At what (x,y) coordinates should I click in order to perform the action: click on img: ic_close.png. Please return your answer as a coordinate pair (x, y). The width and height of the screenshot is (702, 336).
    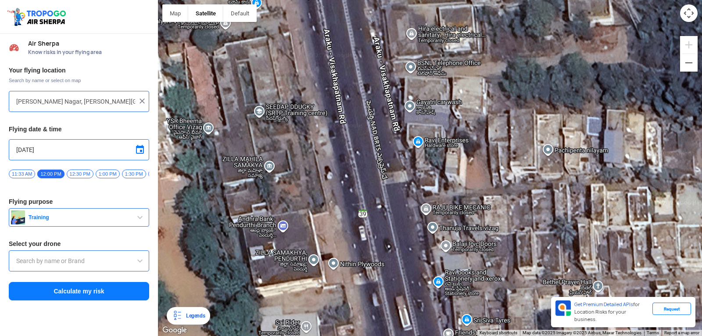
    Looking at the image, I should click on (142, 101).